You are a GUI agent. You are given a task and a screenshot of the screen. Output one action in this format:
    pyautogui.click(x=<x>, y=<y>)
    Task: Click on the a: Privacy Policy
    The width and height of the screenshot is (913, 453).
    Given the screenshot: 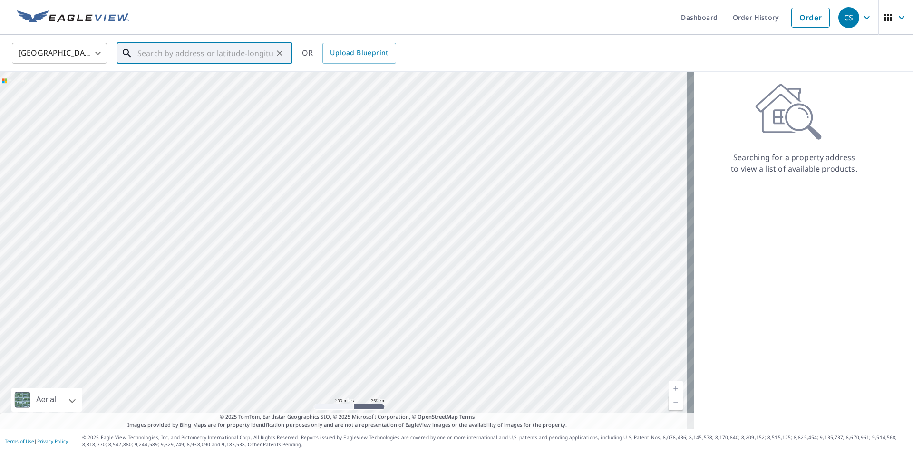 What is the action you would take?
    pyautogui.click(x=52, y=441)
    